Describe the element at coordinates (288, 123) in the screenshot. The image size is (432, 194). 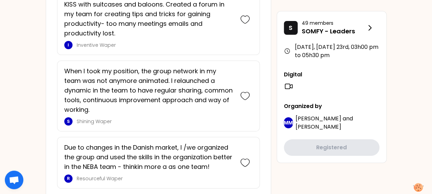
I see `p: MM` at that location.